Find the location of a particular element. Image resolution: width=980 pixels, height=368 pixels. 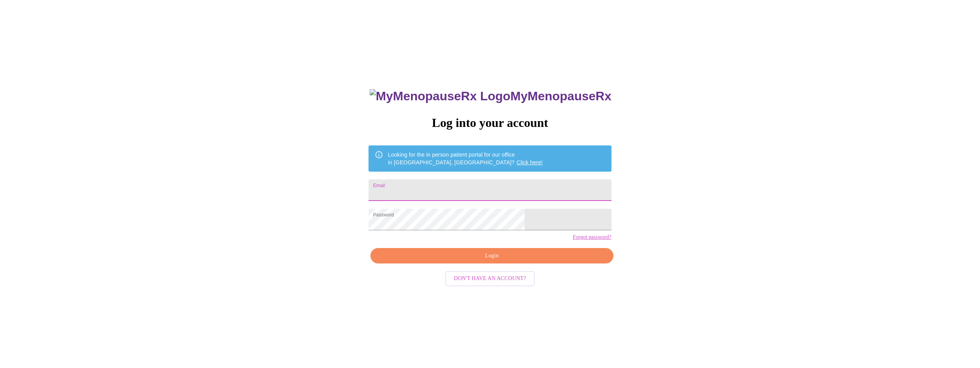

h3: Log into your account is located at coordinates (490, 123).